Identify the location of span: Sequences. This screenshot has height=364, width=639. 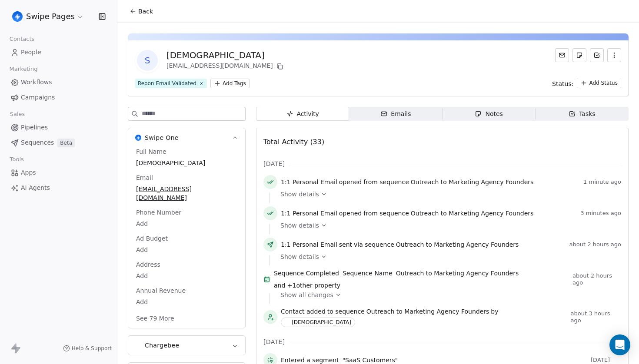
(37, 143).